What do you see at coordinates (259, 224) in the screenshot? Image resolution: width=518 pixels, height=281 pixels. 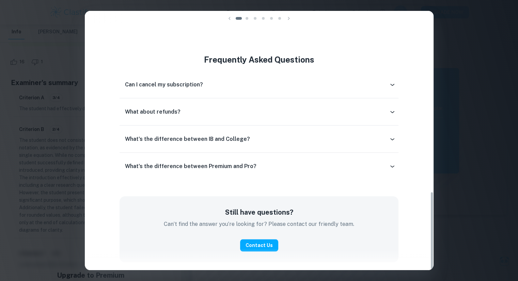 I see `p: Can’t find the answer you’re looking for? Please contact our friendly team.` at bounding box center [259, 224].